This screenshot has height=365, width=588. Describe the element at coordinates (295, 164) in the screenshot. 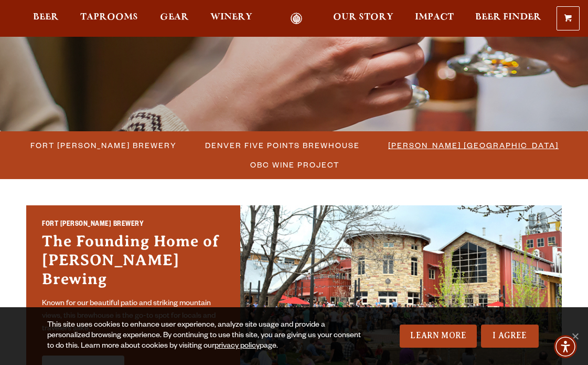

I see `span: OBC Wine Project` at that location.